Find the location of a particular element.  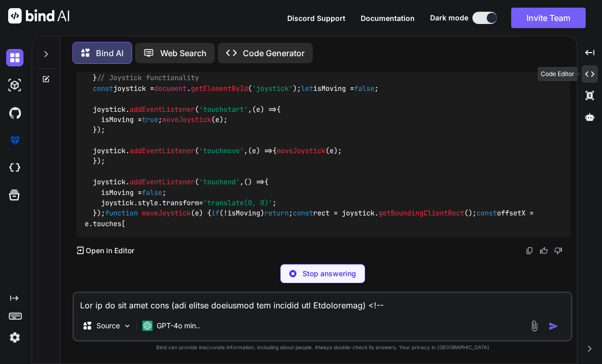

img: Bind AI is located at coordinates (39, 16).